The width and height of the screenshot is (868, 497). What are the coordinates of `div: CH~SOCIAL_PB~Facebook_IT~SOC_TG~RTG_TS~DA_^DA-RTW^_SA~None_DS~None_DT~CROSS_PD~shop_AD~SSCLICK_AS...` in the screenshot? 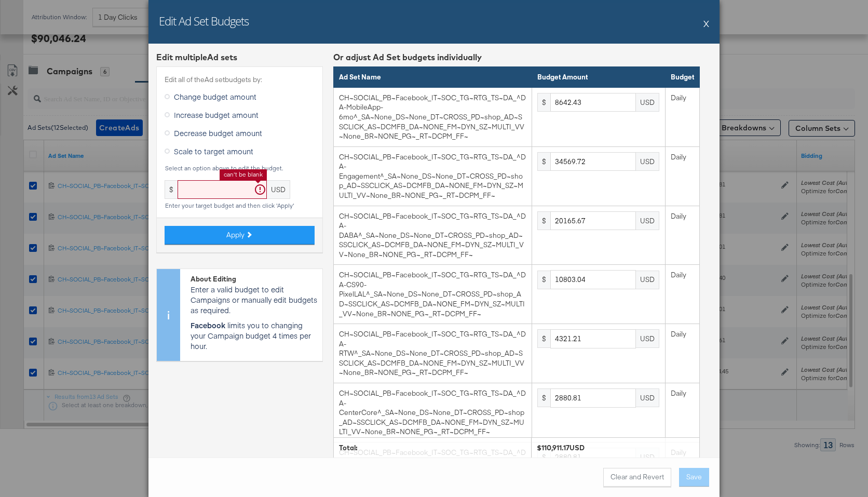 It's located at (433, 353).